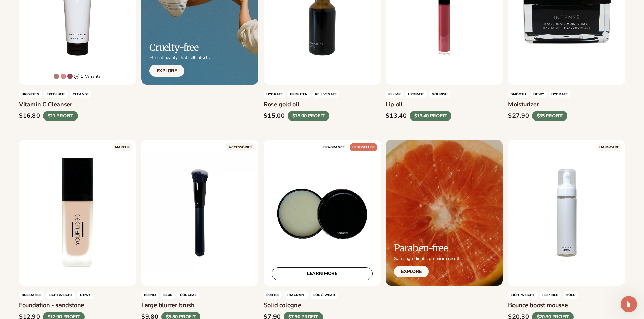 The width and height of the screenshot is (644, 319). I want to click on span: conceal, so click(188, 295).